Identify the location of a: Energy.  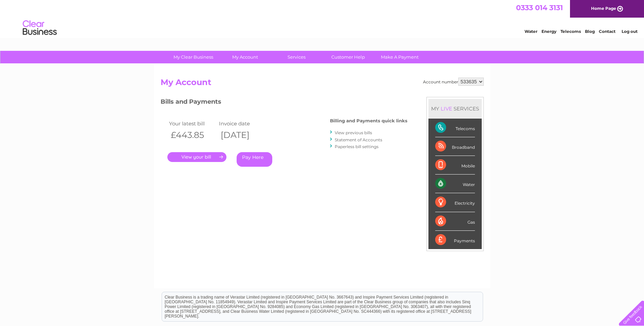
(549, 31).